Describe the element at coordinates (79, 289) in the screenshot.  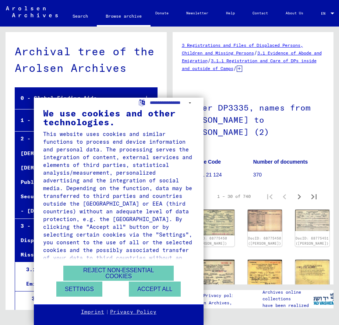
I see `button: Settings` at that location.